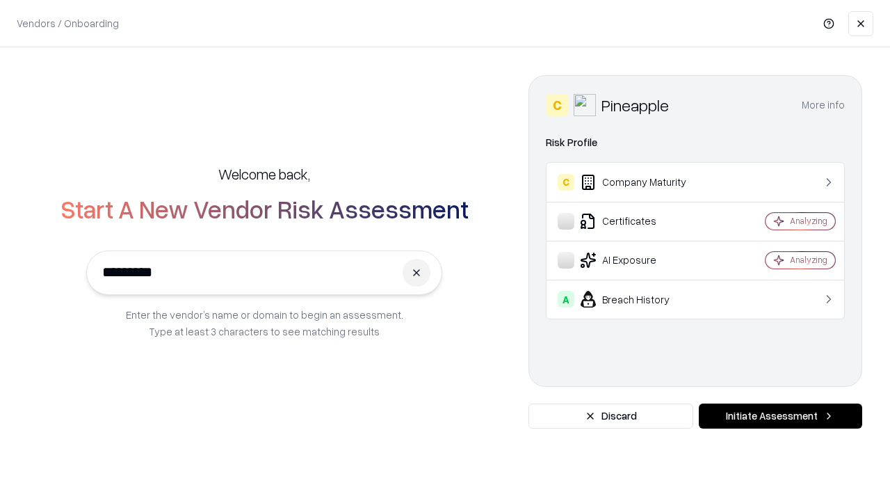  I want to click on button: More info, so click(824, 105).